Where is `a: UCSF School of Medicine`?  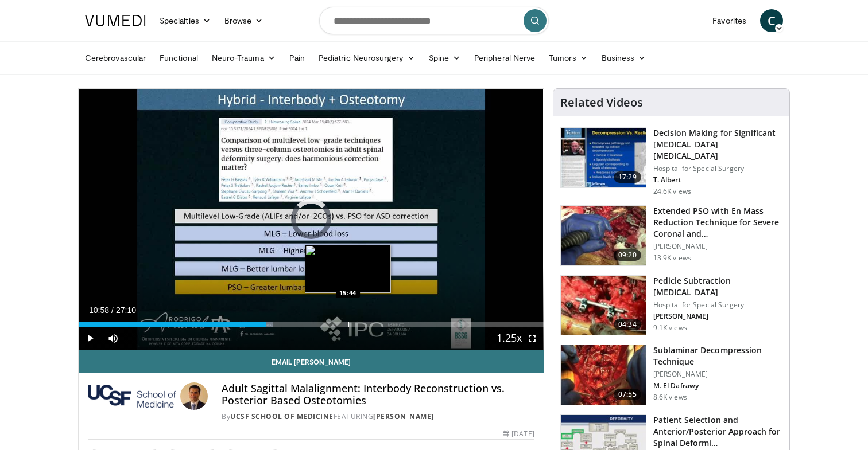
a: UCSF School of Medicine is located at coordinates (282, 416).